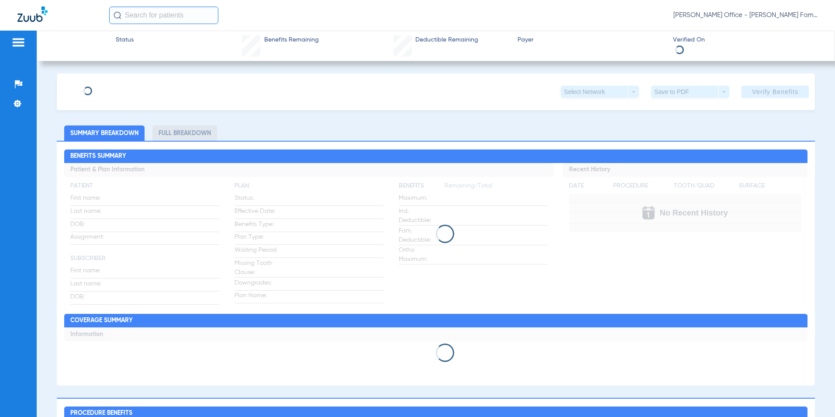 The image size is (835, 417). What do you see at coordinates (291, 40) in the screenshot?
I see `span: Benefits Remaining` at bounding box center [291, 40].